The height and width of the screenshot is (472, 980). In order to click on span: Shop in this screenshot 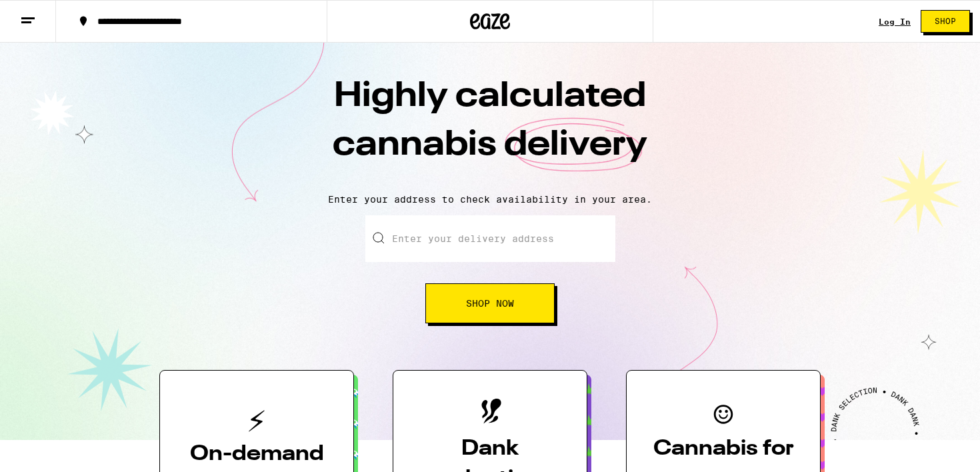, I will do `click(945, 21)`.